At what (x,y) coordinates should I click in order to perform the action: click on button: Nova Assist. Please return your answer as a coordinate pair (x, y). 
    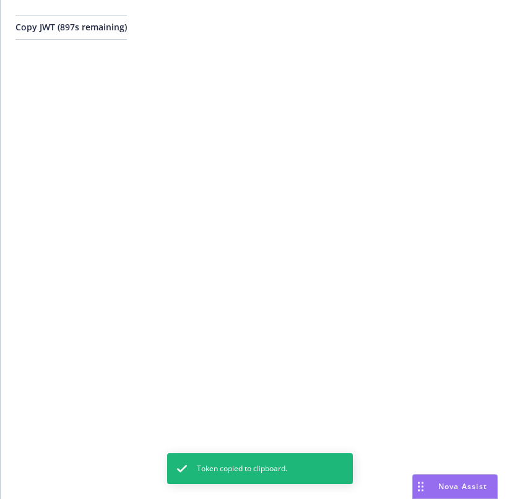
    Looking at the image, I should click on (455, 487).